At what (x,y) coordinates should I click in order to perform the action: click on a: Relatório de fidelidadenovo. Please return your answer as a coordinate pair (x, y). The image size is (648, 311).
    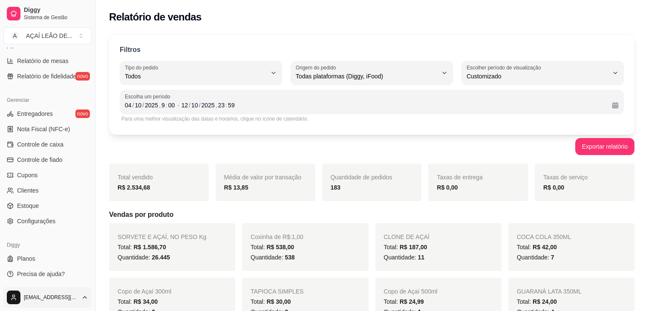
    Looking at the image, I should click on (47, 76).